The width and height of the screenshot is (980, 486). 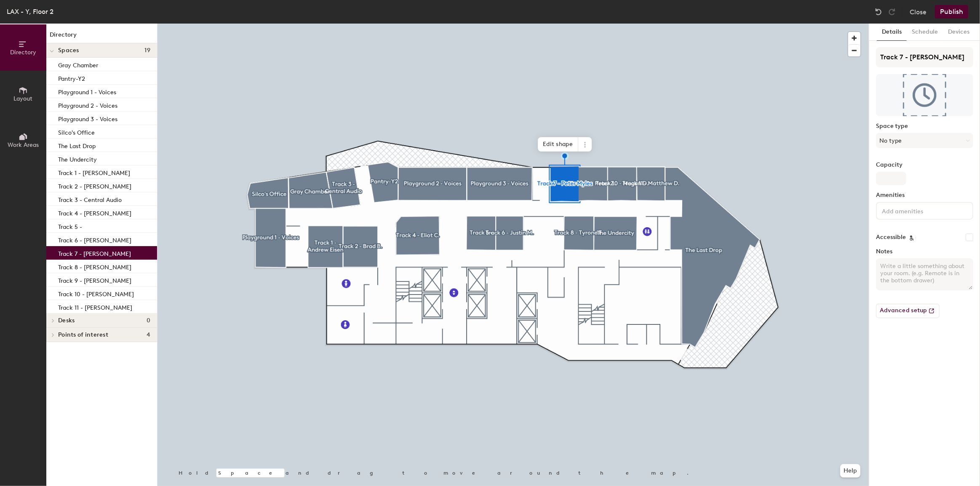 I want to click on button: Details, so click(x=891, y=32).